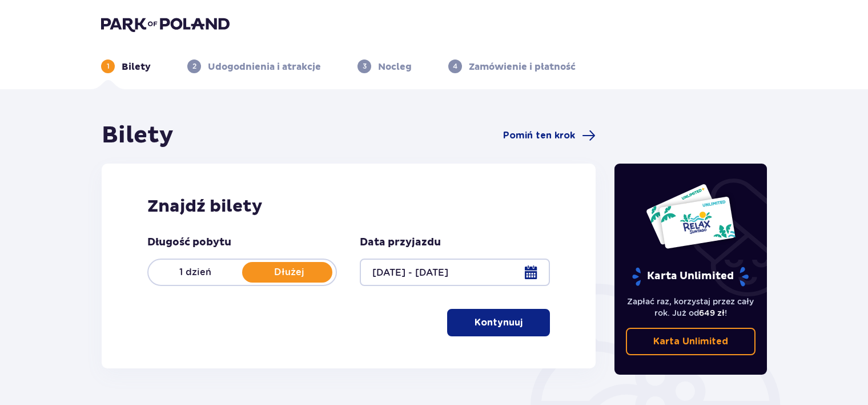 The image size is (868, 405). I want to click on p: Udogodnienia i atrakcje, so click(264, 67).